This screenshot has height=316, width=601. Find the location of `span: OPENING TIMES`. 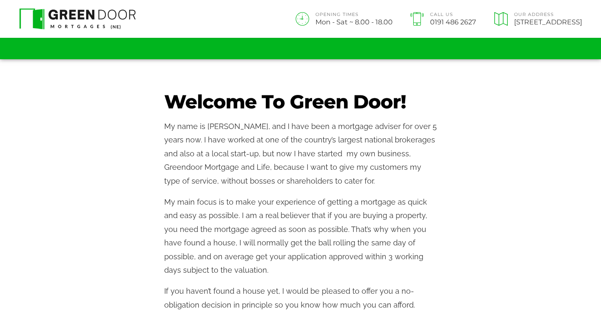

span: OPENING TIMES is located at coordinates (354, 15).